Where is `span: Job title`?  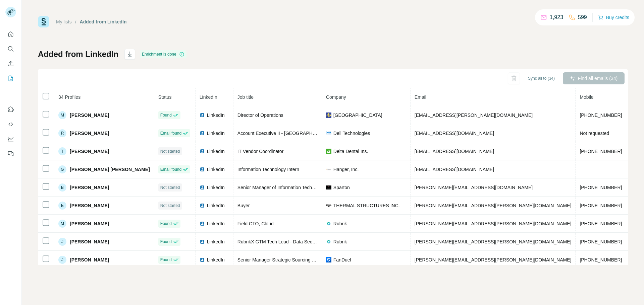 span: Job title is located at coordinates (246, 97).